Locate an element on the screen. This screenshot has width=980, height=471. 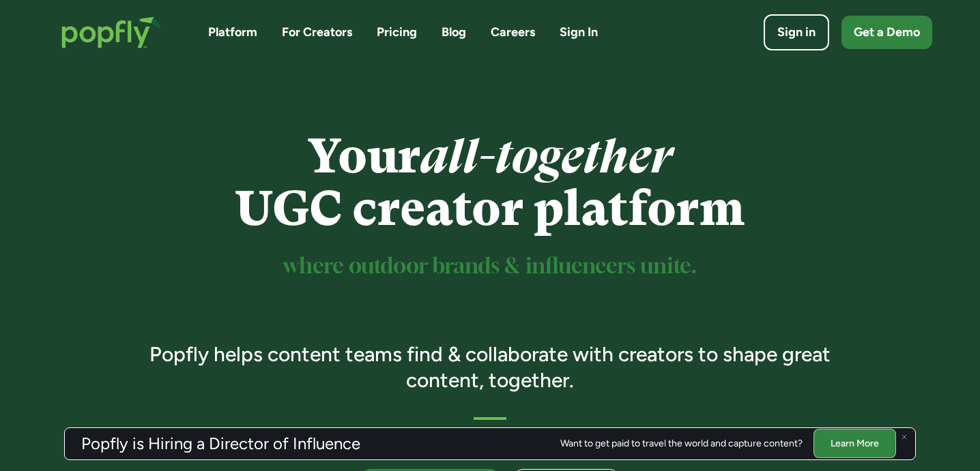
a: Platform is located at coordinates (233, 32).